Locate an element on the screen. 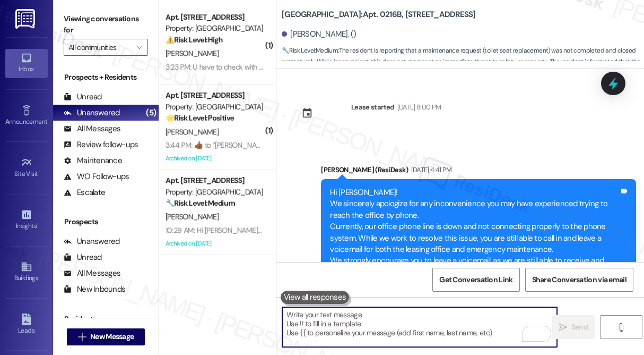 This screenshot has height=355, width=644. a: Inbox is located at coordinates (27, 63).